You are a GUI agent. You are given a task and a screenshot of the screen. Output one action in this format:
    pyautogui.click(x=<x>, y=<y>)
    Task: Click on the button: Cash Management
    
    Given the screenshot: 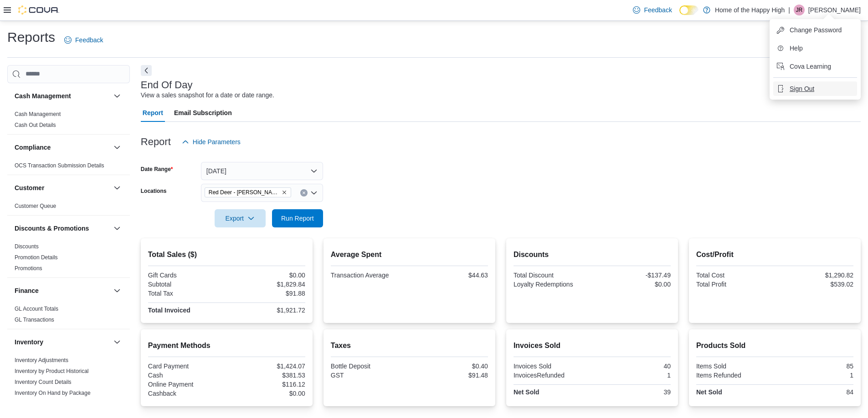 What is the action you would take?
    pyautogui.click(x=117, y=96)
    